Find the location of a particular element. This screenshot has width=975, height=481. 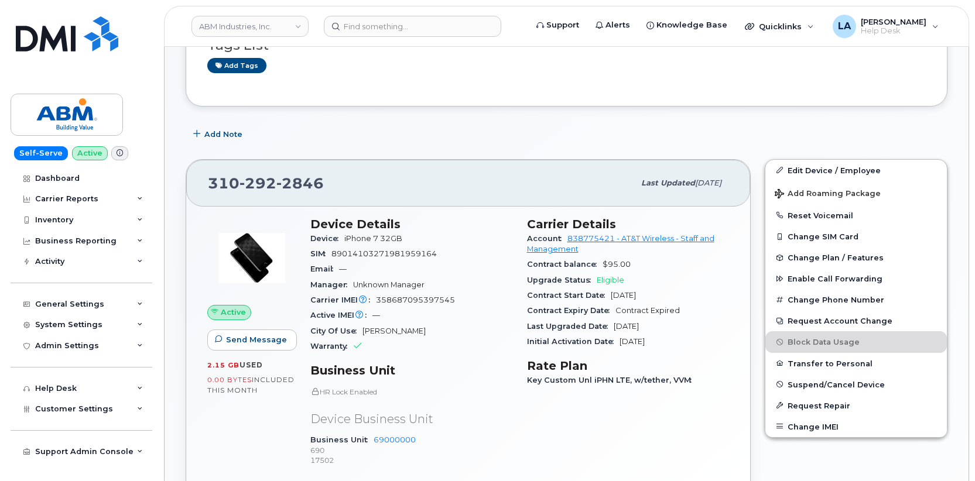

span: $95.00 is located at coordinates (617, 264).